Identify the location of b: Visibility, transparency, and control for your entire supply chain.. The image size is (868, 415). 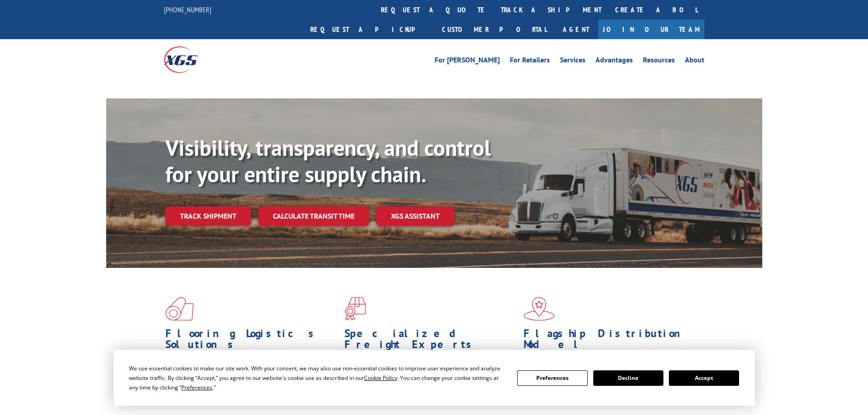
(328, 161).